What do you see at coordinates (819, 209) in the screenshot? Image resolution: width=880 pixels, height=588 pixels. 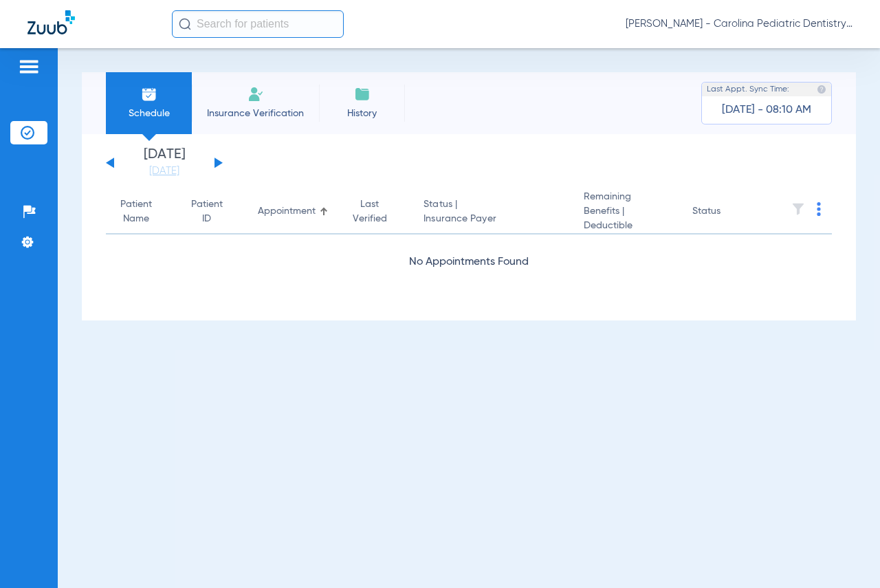 I see `img: group-dot-blue.svg` at bounding box center [819, 209].